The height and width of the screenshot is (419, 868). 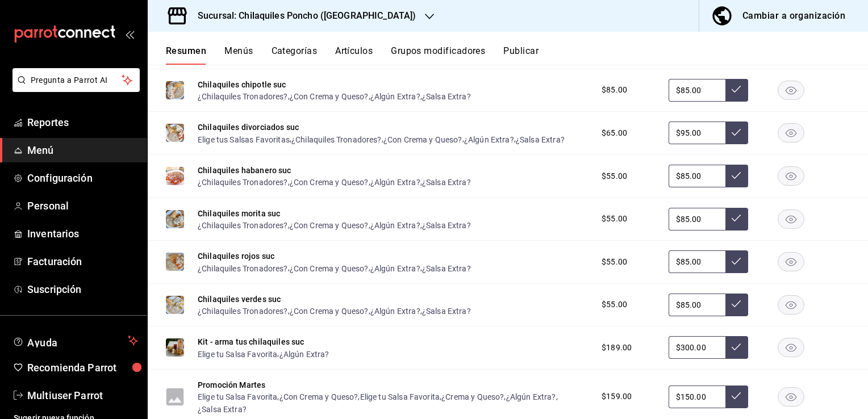 What do you see at coordinates (242, 85) in the screenshot?
I see `button: Chilaquiles chipotle suc` at bounding box center [242, 85].